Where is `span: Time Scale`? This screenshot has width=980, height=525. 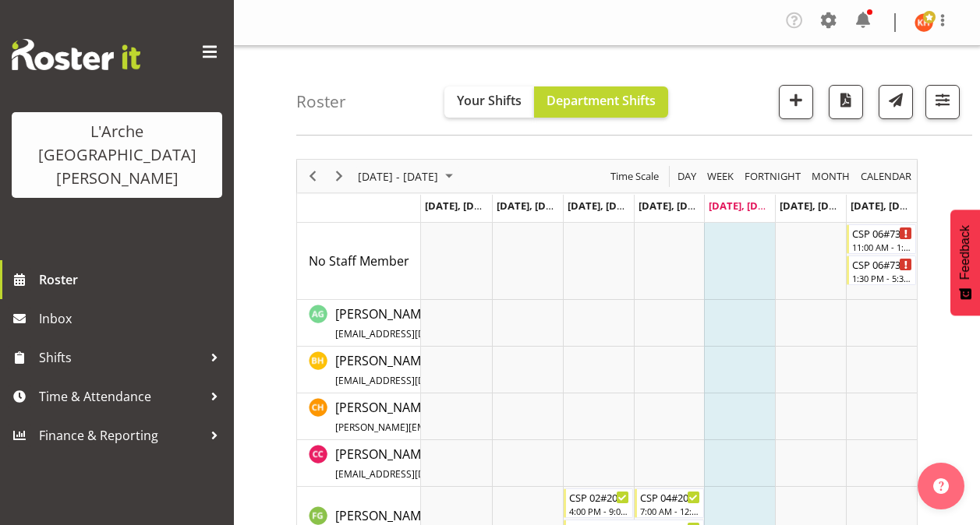 span: Time Scale is located at coordinates (635, 176).